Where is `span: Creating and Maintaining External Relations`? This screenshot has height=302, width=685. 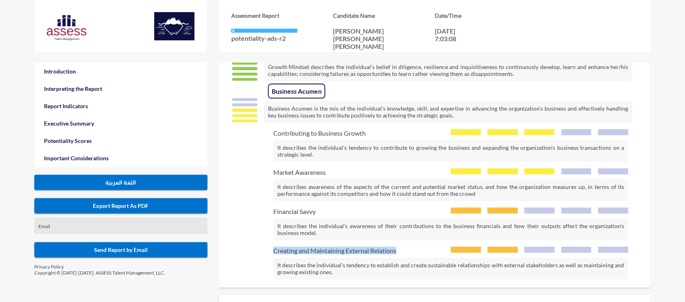
span: Creating and Maintaining External Relations is located at coordinates (335, 250).